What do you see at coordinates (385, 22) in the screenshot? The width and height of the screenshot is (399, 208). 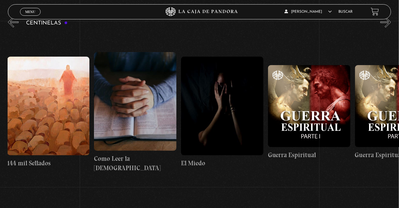 I see `button: Next` at bounding box center [385, 22].